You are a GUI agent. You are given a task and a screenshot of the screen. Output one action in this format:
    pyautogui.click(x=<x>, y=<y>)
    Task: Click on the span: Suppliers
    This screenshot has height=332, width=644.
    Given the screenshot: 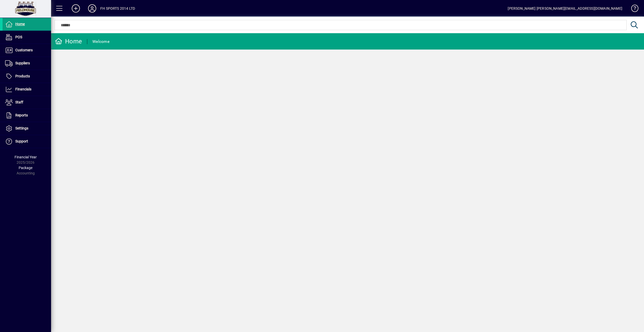 What is the action you would take?
    pyautogui.click(x=23, y=63)
    